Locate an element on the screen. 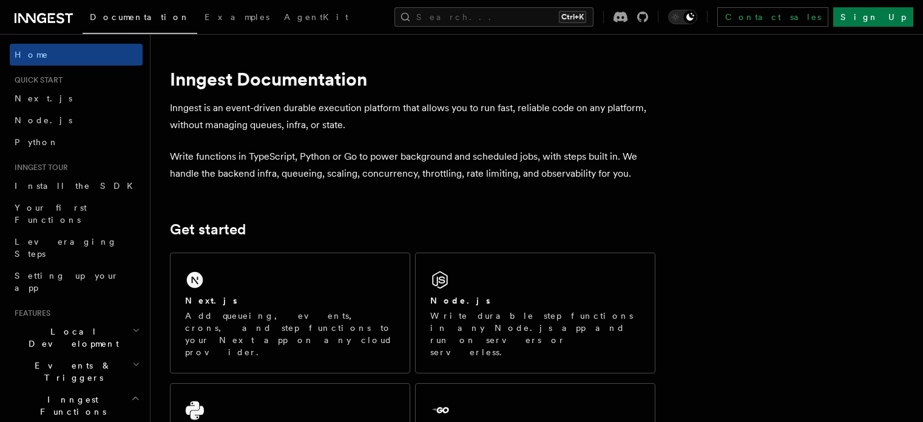  a: Node.jsWrite durable step functions in any Node.js app and run on servers or serverless. is located at coordinates (536, 313).